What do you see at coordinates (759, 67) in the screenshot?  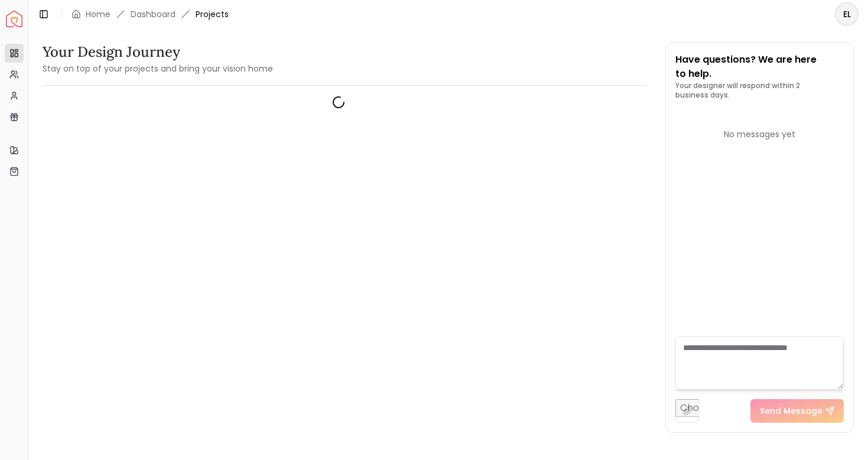 I see `p: Have questions? We are here to help.` at bounding box center [759, 67].